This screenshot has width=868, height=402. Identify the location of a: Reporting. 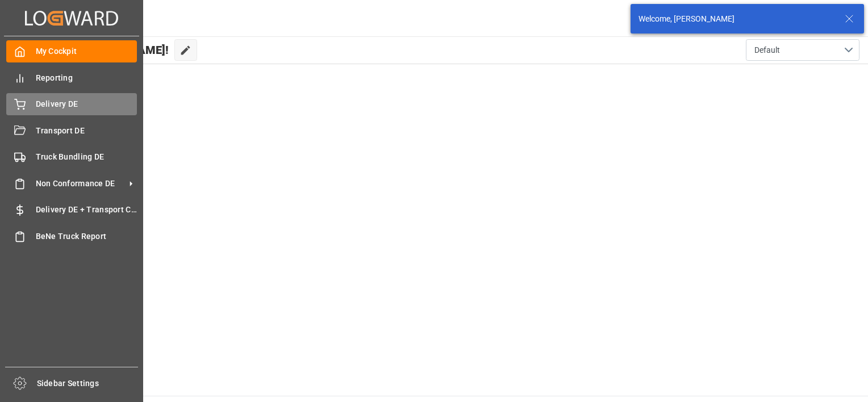
(71, 77).